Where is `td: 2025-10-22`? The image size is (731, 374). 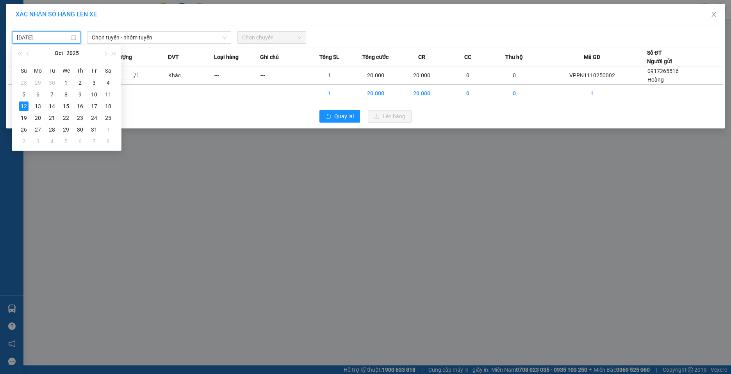
td: 2025-10-22 is located at coordinates (66, 118).